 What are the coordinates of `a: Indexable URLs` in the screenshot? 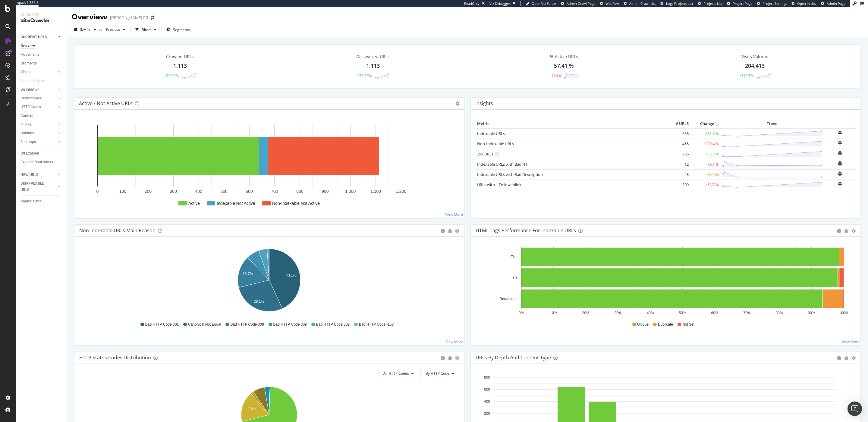 It's located at (491, 133).